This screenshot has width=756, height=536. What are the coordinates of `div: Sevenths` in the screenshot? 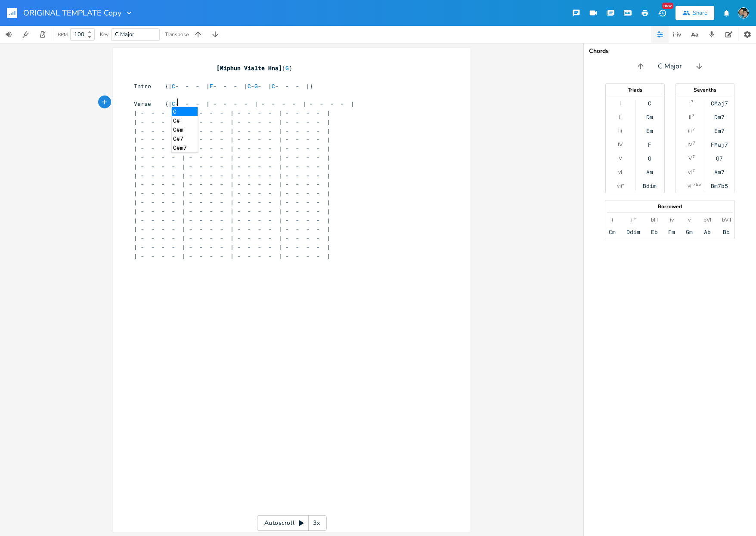 It's located at (705, 90).